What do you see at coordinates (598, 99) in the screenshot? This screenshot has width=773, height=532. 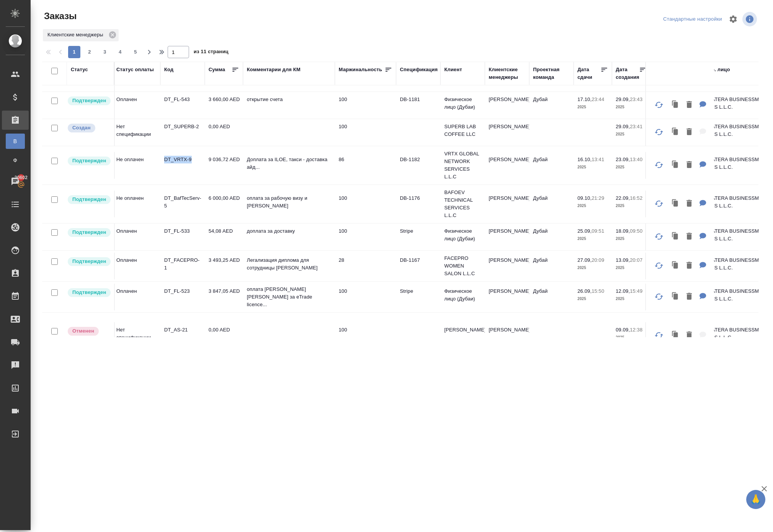 I see `p: 23:44` at bounding box center [598, 99].